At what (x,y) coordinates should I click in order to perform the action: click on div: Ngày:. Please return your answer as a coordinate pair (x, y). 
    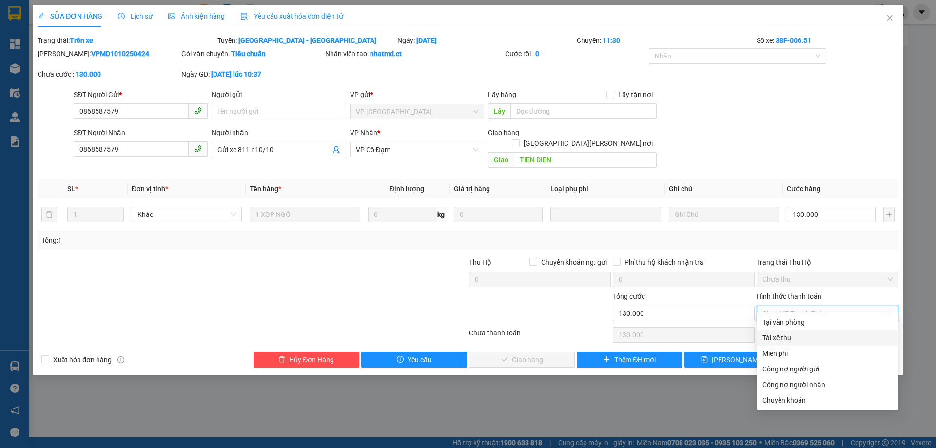
    Looking at the image, I should click on (486, 40).